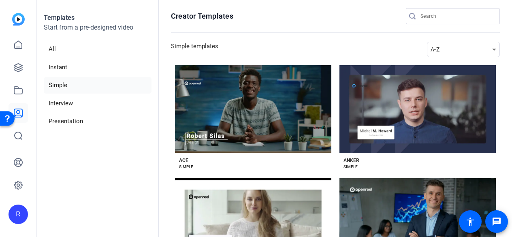 Image resolution: width=512 pixels, height=237 pixels. Describe the element at coordinates (202, 16) in the screenshot. I see `h1: Creator Templates` at that location.